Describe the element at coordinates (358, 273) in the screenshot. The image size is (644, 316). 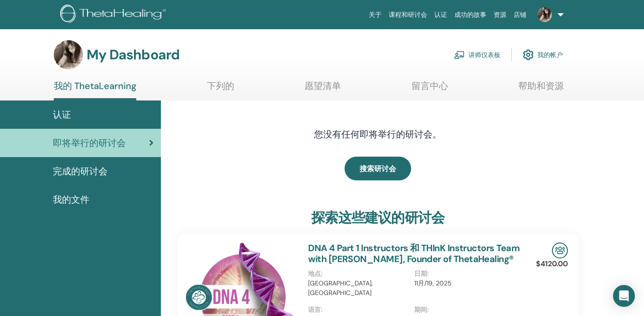
I see `p: 地点 :` at that location.